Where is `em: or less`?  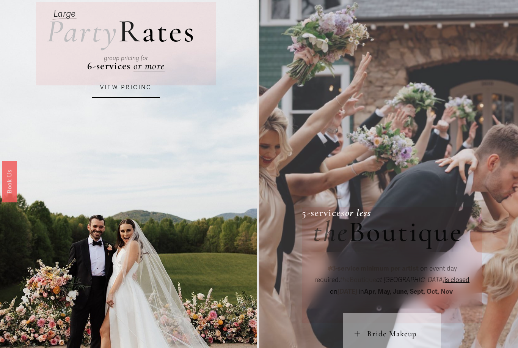
em: or less is located at coordinates (358, 212).